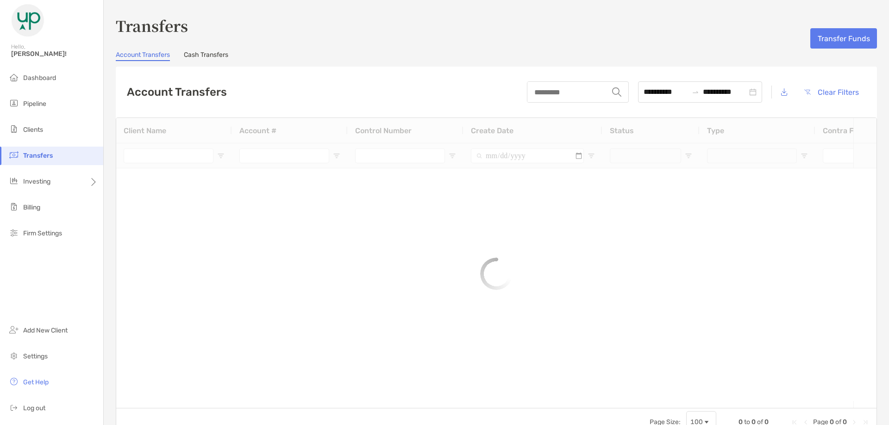  I want to click on img: input icon, so click(617, 92).